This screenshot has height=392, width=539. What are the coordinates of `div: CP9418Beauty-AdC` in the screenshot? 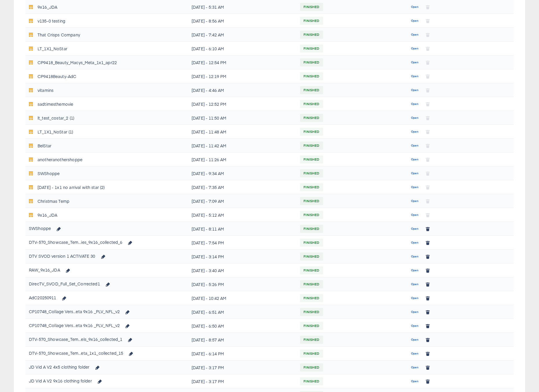 It's located at (57, 76).